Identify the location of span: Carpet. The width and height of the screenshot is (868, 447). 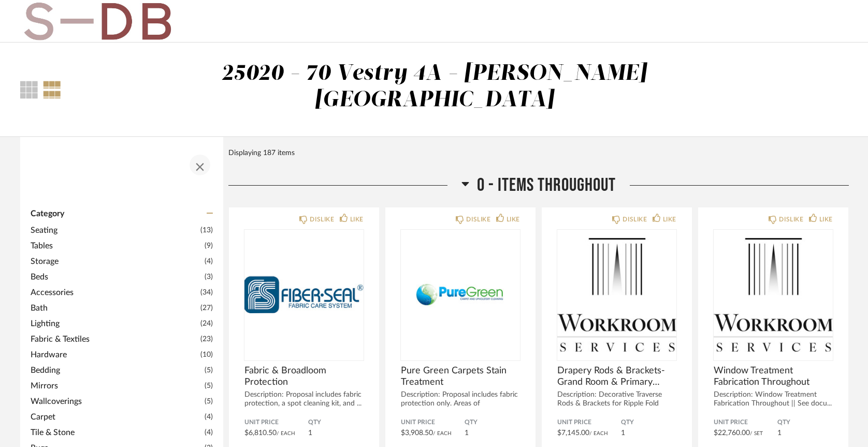
(116, 417).